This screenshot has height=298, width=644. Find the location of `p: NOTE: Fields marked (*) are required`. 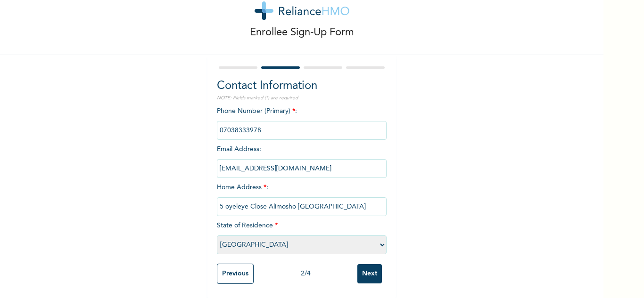

p: NOTE: Fields marked (*) are required is located at coordinates (302, 98).